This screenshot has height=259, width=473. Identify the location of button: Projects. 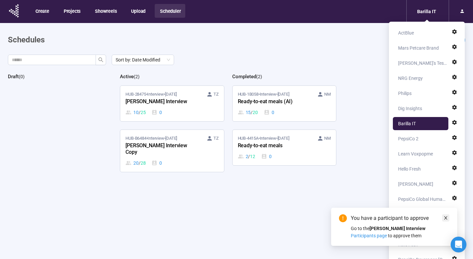
(72, 11).